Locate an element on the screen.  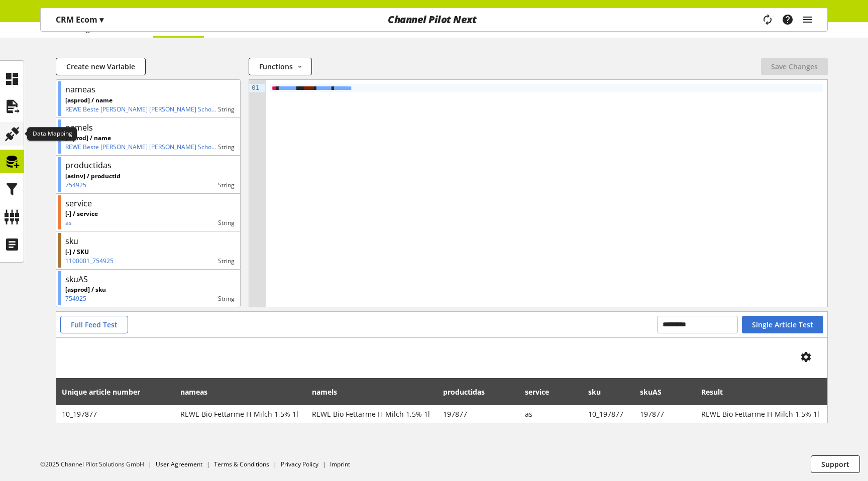
span: Support is located at coordinates (836, 464).